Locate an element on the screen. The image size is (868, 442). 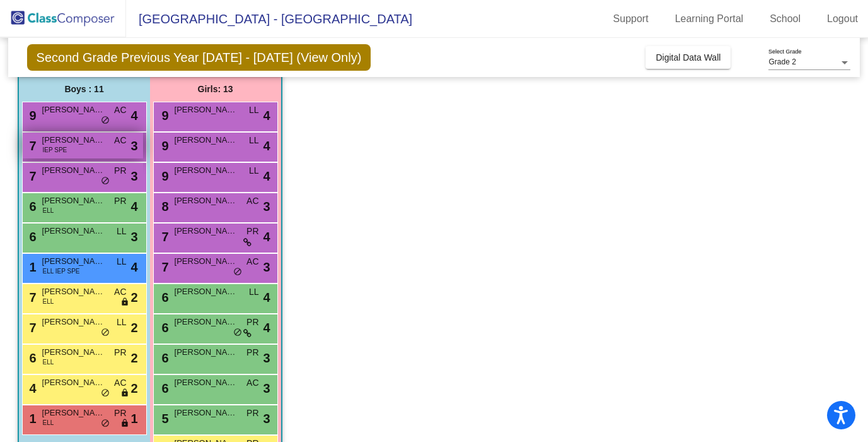
a: Logout is located at coordinates (842, 19).